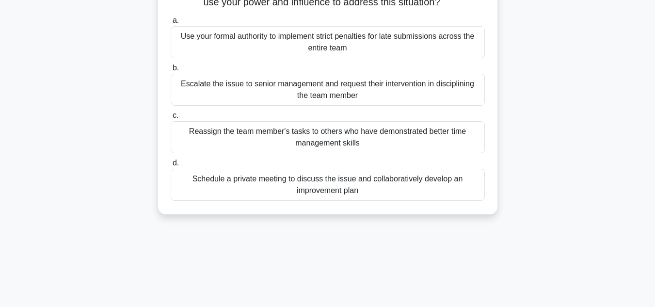  Describe the element at coordinates (176, 162) in the screenshot. I see `span: d.` at that location.